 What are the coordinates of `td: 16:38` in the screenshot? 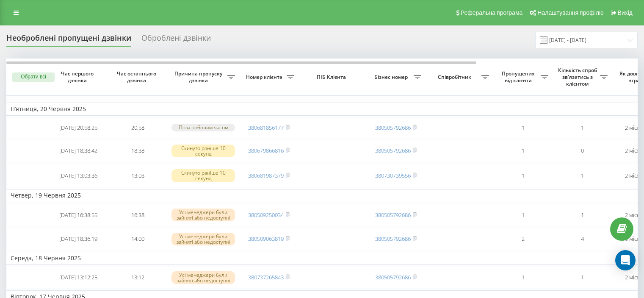 It's located at (138, 215).